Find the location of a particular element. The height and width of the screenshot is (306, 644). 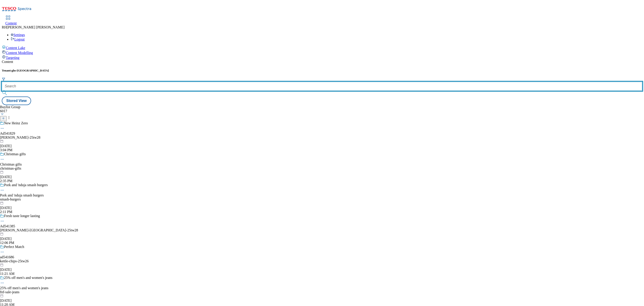

span: Content Modelling is located at coordinates (19, 53).